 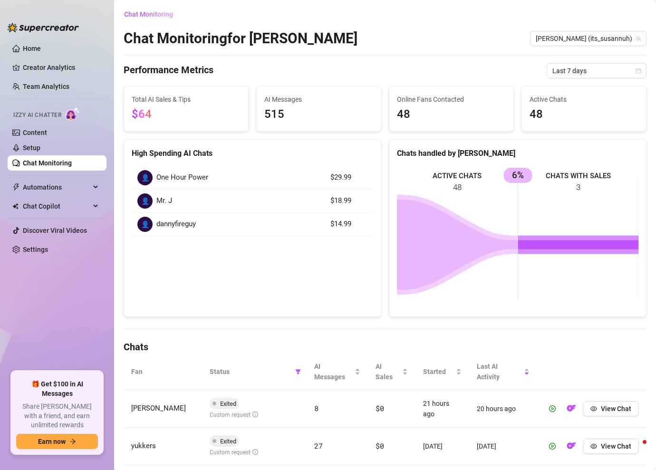 I want to click on span: Chat Copilot, so click(x=57, y=206).